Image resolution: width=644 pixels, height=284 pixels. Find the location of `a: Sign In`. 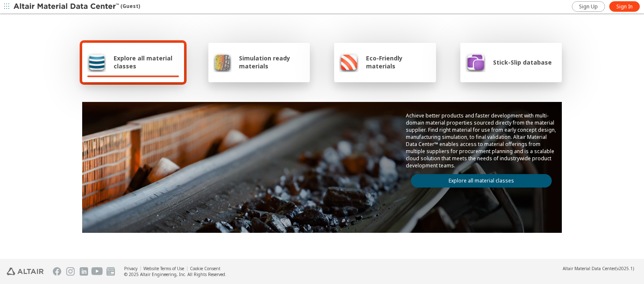

a: Sign In is located at coordinates (624, 7).